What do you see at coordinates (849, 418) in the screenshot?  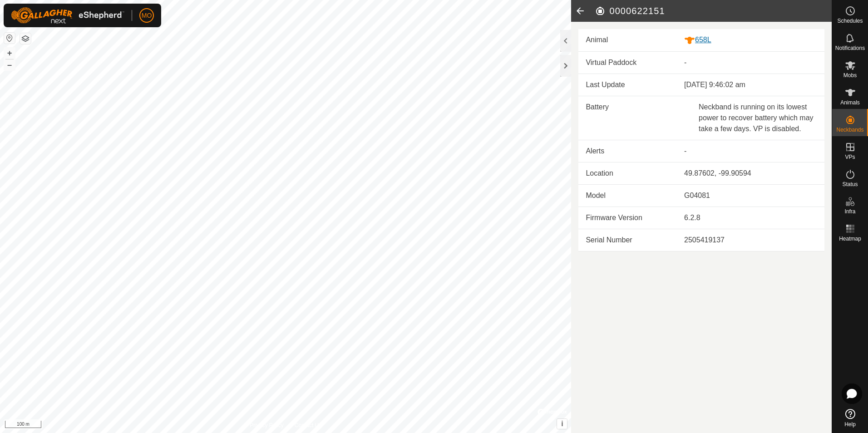 I see `a: Help` at bounding box center [849, 418].